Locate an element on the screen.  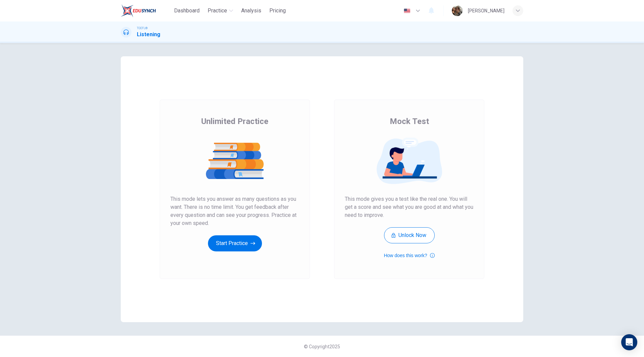
span: Unlimited Practice is located at coordinates (235, 121).